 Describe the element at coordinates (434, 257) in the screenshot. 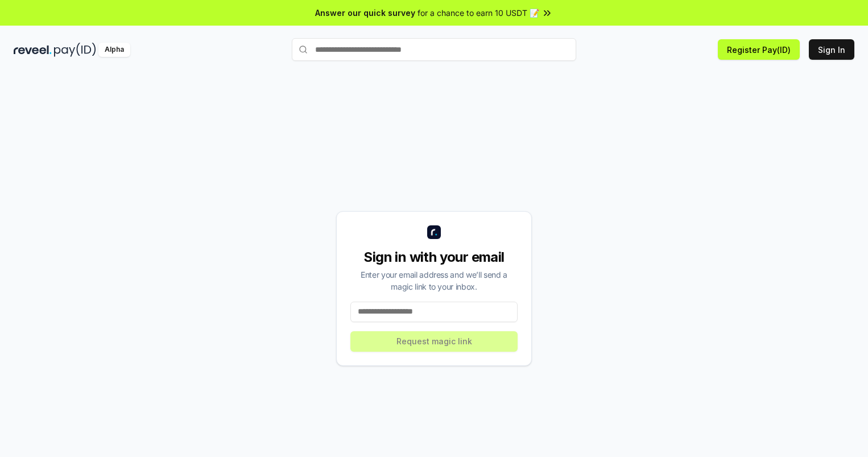

I see `div: Sign in with your email` at that location.